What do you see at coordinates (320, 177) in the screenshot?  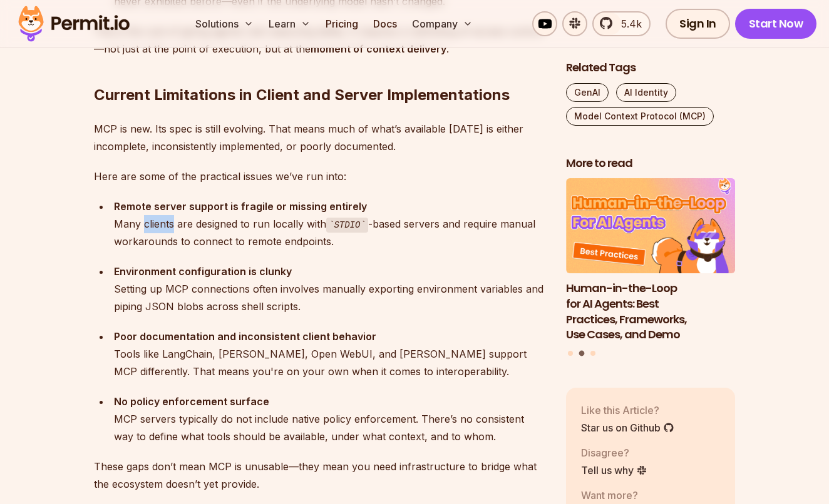 I see `p: Here are some of the practical issues we’ve run into:` at bounding box center [320, 177].